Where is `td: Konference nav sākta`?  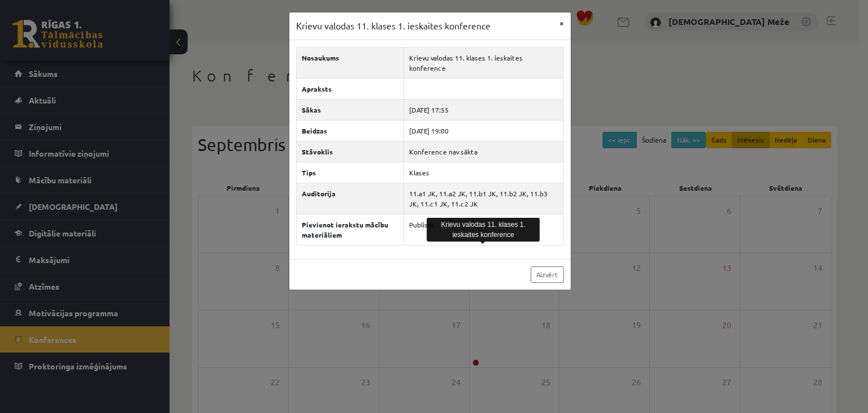
td: Konference nav sākta is located at coordinates (484, 151).